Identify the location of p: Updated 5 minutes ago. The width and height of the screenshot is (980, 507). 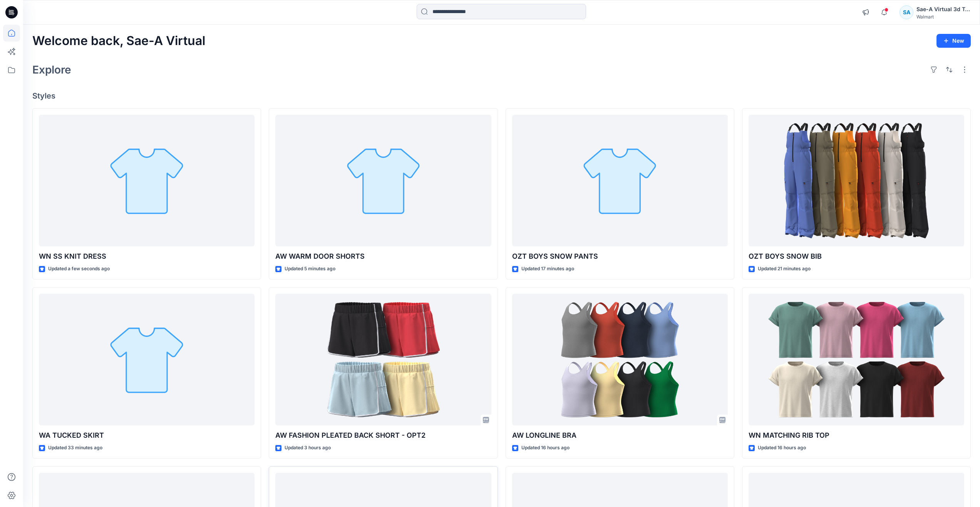
(310, 268).